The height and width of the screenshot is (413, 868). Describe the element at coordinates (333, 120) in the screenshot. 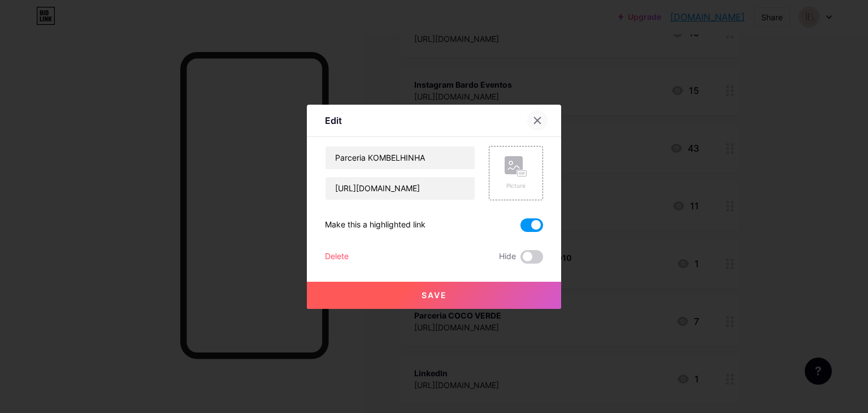

I see `div: Edit` at that location.